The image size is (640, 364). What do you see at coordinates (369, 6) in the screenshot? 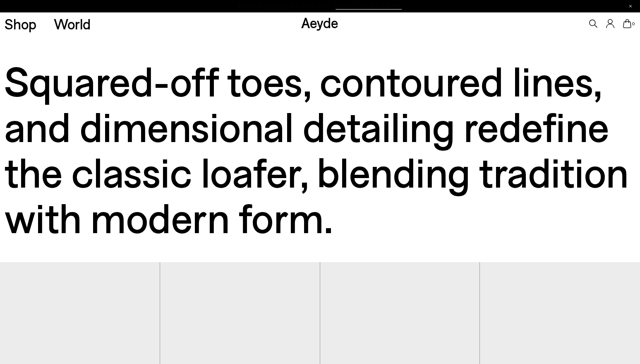
I see `span: Navigate to /collections/ss25-final-sizes` at bounding box center [369, 6].